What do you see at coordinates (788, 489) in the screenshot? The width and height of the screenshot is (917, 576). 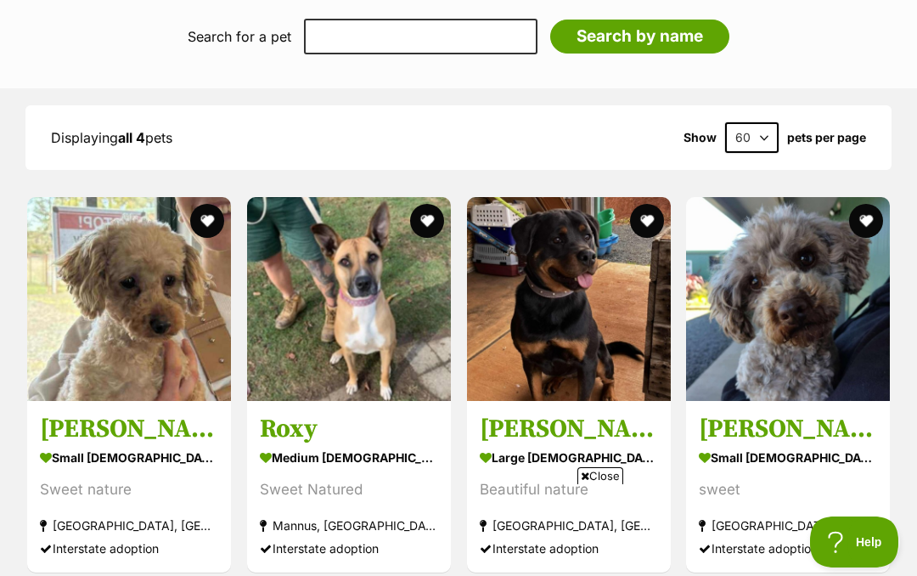 I see `div: sweet` at bounding box center [788, 489].